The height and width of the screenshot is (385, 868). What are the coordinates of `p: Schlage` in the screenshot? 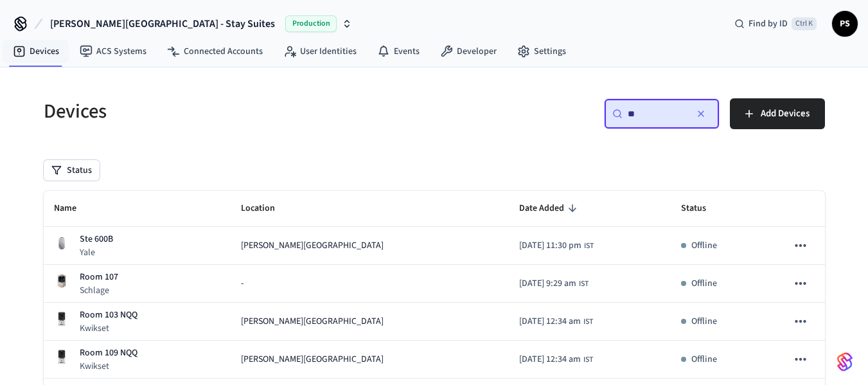 It's located at (99, 290).